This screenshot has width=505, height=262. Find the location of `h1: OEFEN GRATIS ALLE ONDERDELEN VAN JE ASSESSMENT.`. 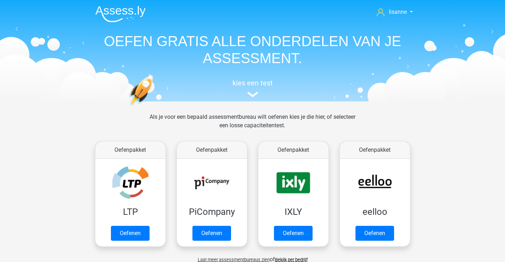

h1: OEFEN GRATIS ALLE ONDERDELEN VAN JE ASSESSMENT. is located at coordinates (253, 50).